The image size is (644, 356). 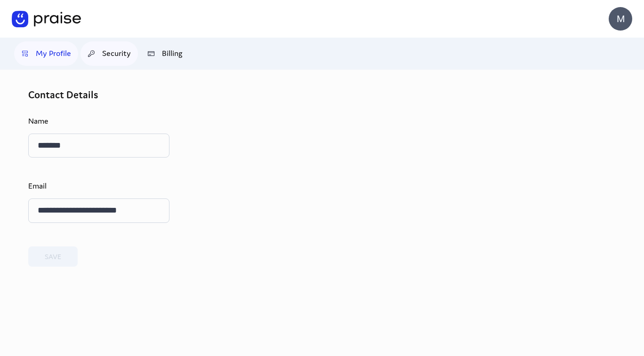 What do you see at coordinates (99, 121) in the screenshot?
I see `div: Name` at bounding box center [99, 121].